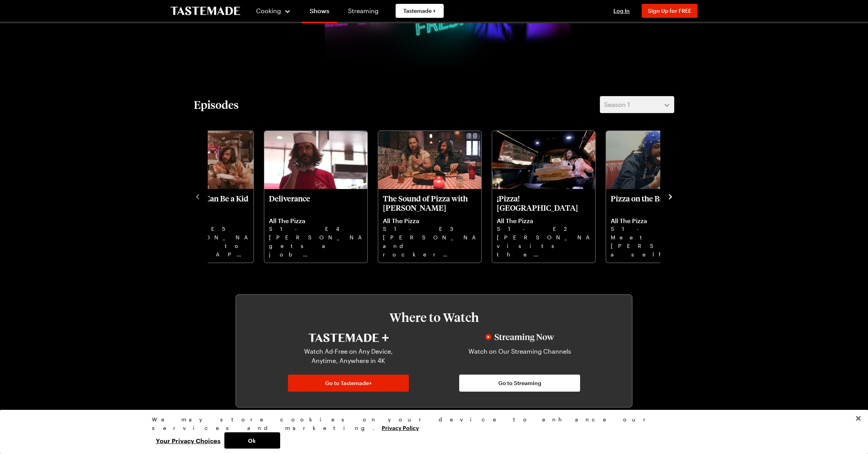  I want to click on button: Season 1, so click(637, 104).